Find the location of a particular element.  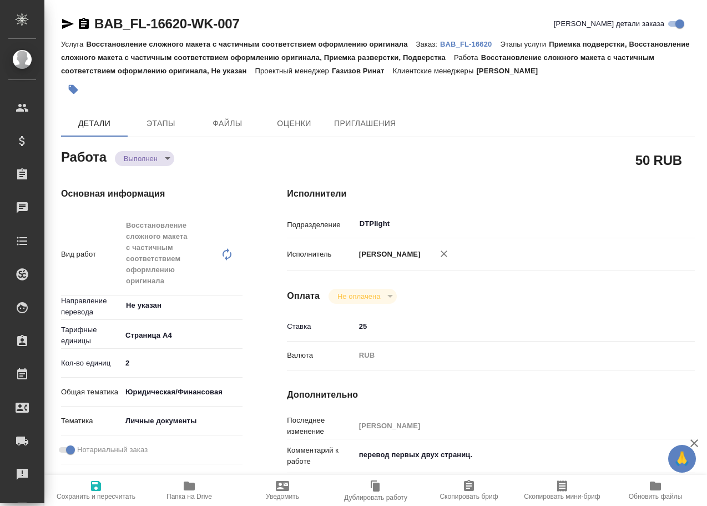

button: Скопировать бриф is located at coordinates (469, 490).